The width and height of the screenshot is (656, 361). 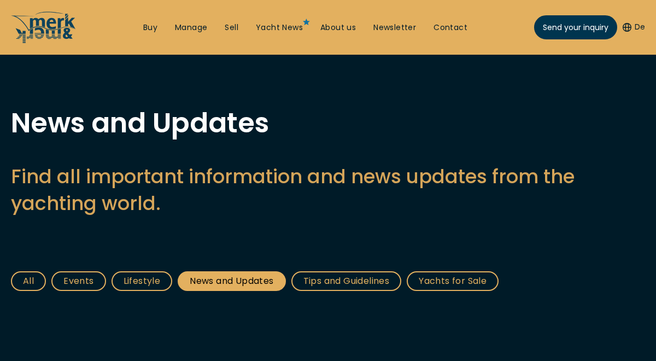 What do you see at coordinates (78, 281) in the screenshot?
I see `a: Events` at bounding box center [78, 281].